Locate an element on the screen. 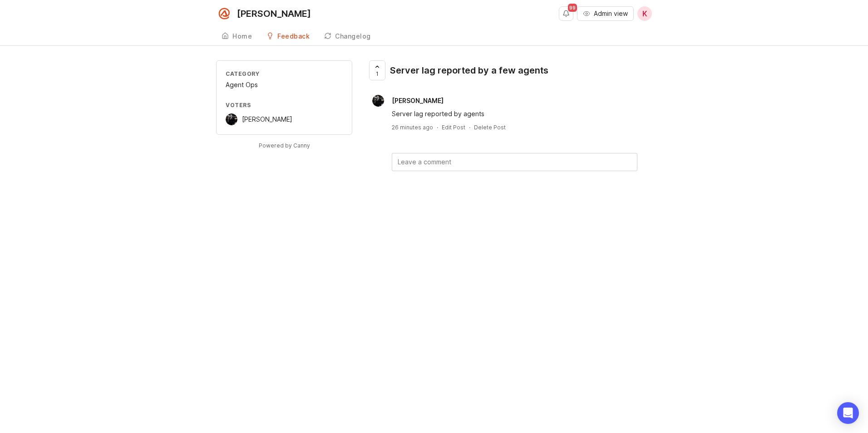  button: 1 is located at coordinates (377, 70).